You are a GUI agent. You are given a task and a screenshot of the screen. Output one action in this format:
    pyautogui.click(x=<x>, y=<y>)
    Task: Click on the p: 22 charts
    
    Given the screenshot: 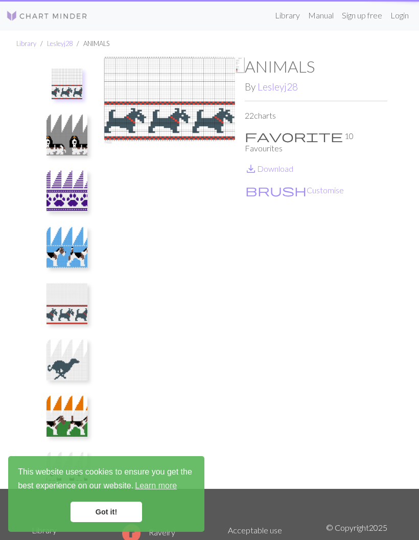 What is the action you would take?
    pyautogui.click(x=316, y=115)
    